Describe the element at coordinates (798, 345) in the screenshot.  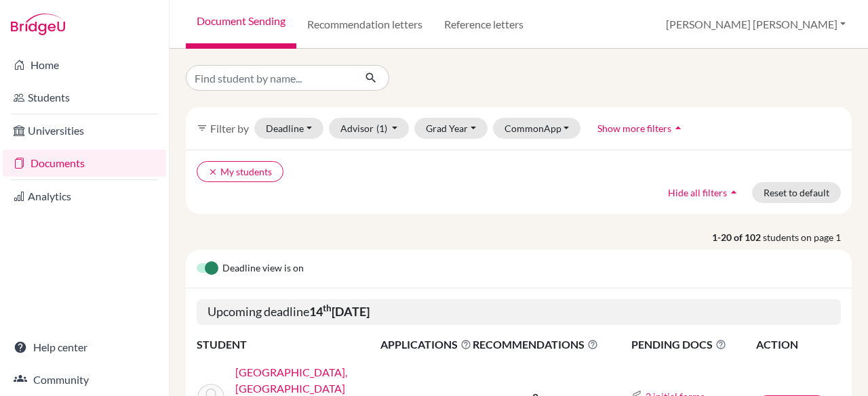
I see `th: ACTION` at that location.